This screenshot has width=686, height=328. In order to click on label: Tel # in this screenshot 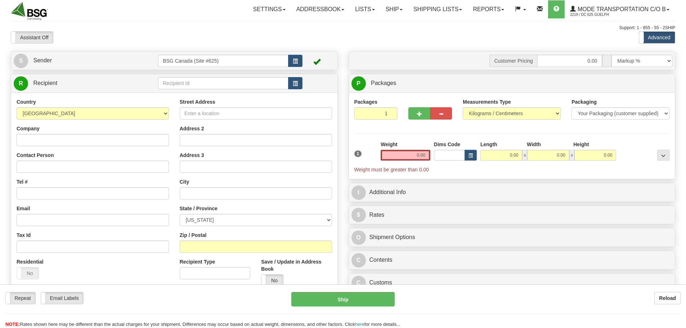, I will do `click(22, 182)`.